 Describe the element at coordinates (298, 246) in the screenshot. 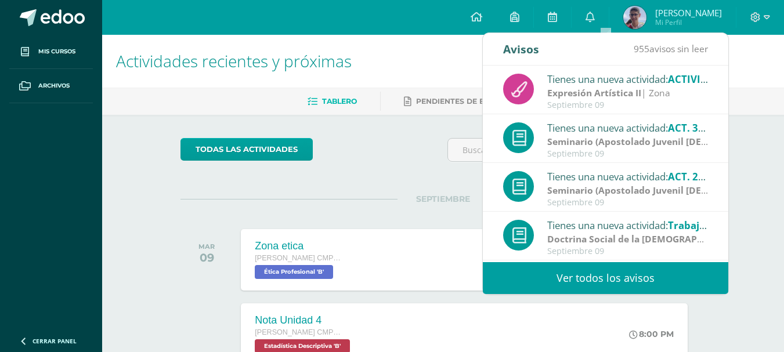

I see `div: Zona etica` at that location.